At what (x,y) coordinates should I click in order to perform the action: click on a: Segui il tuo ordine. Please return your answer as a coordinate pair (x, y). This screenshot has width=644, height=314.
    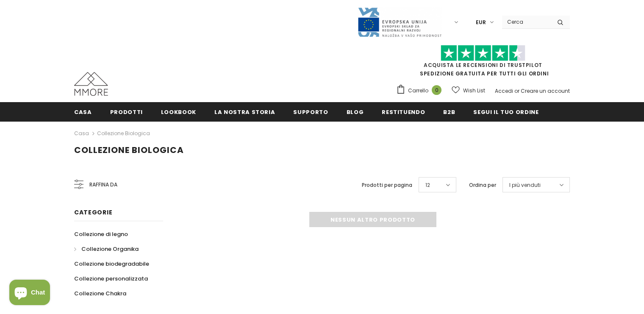
    Looking at the image, I should click on (506, 112).